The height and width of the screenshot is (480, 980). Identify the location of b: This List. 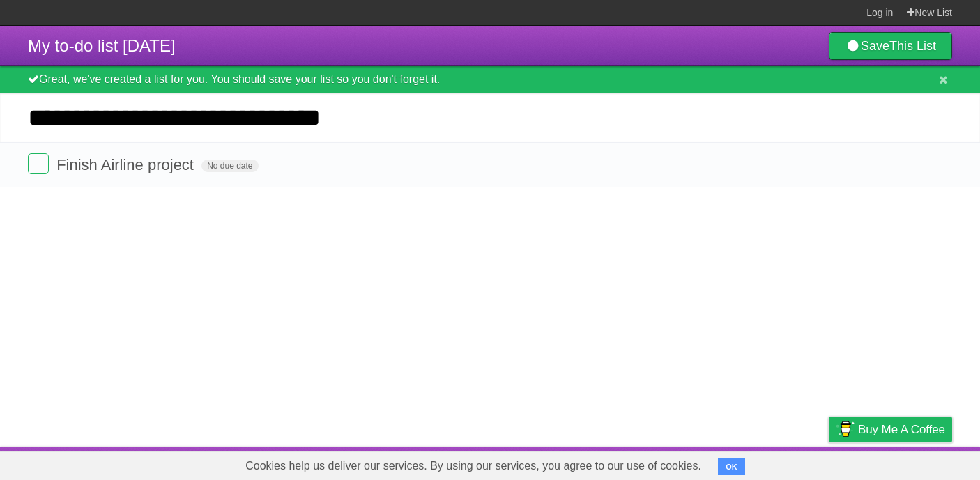
(912, 46).